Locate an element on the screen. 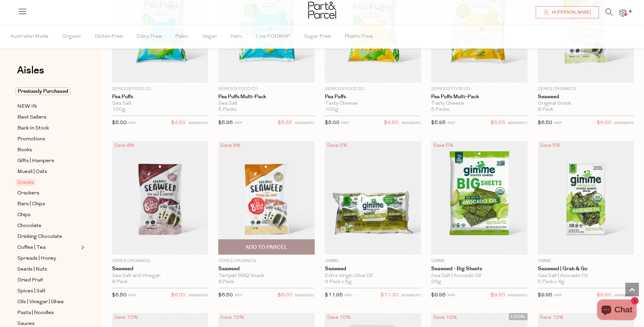 The height and width of the screenshot is (327, 644). span: Spreads | Honey is located at coordinates (37, 259).